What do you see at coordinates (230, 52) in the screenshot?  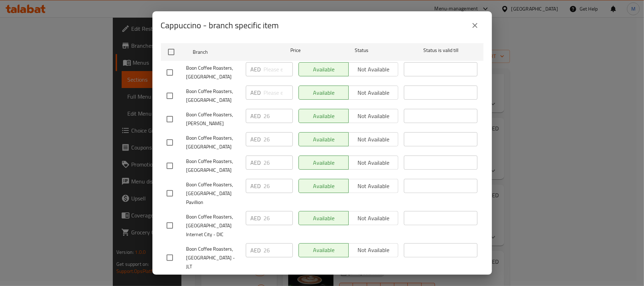 I see `span: Branch` at bounding box center [230, 52].